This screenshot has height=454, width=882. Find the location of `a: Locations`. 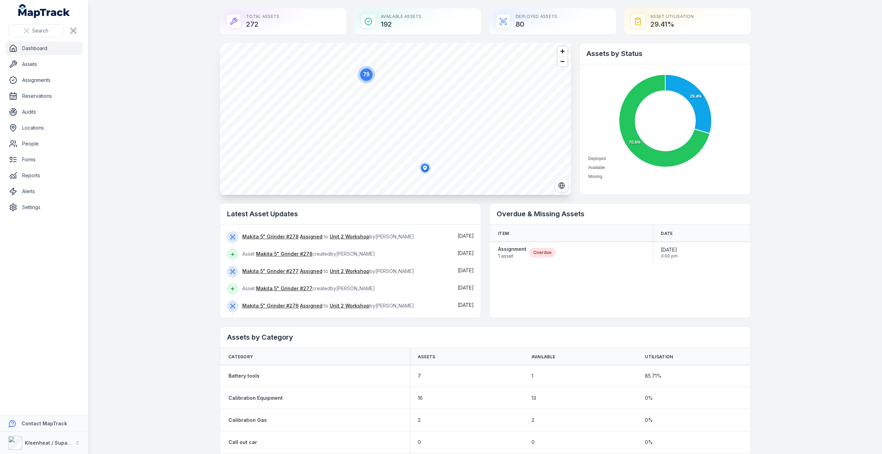

a: Locations is located at coordinates (44, 128).